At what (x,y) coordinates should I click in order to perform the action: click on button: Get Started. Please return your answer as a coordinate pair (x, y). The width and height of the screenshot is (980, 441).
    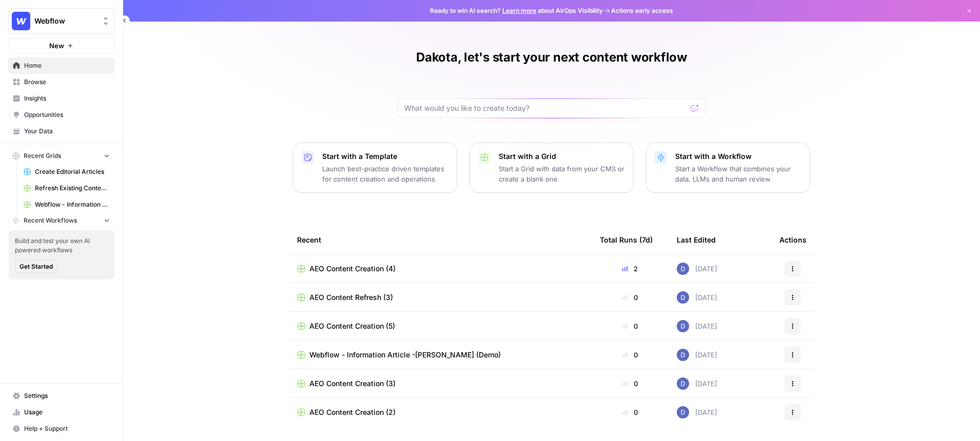
    Looking at the image, I should click on (36, 267).